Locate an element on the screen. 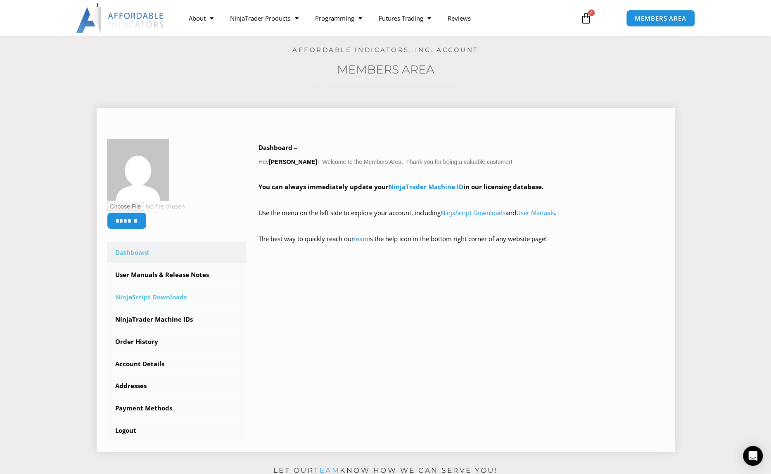 This screenshot has height=474, width=771. div: Hey ! Welcome to the Members Area. Thank you for being a valuable customer! is located at coordinates (461, 199).